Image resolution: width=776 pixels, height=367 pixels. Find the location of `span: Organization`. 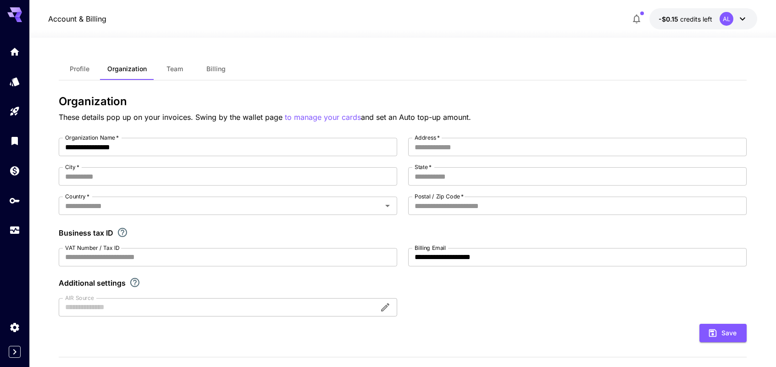

span: Organization is located at coordinates (127, 69).